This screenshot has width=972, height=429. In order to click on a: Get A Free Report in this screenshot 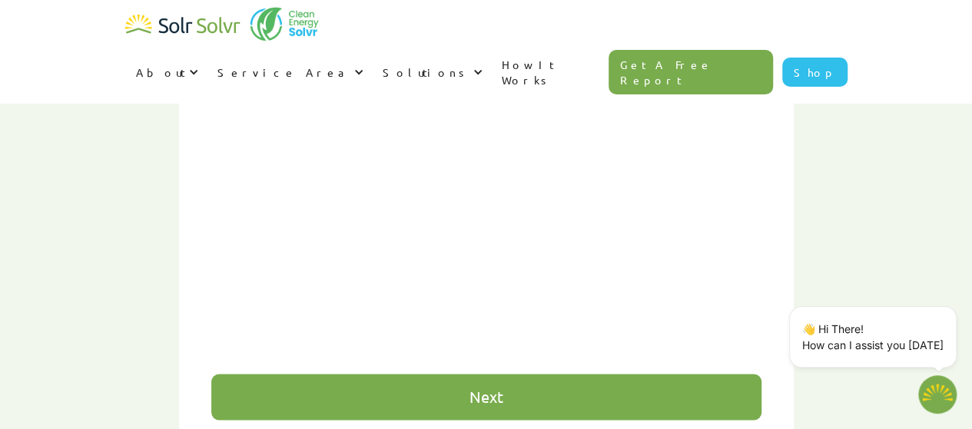, I will do `click(691, 72)`.